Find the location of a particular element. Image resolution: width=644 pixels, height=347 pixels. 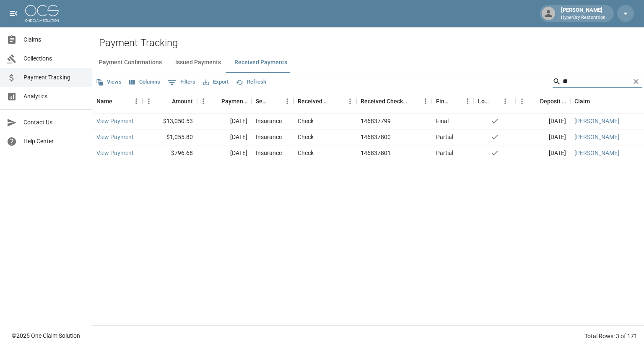

button: Select columns is located at coordinates (145, 82).